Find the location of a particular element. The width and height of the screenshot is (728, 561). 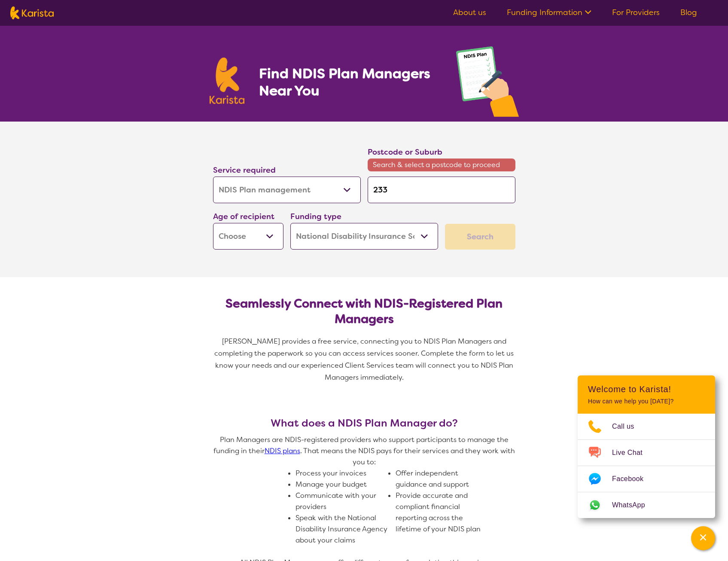

label: Age of recipient is located at coordinates (244, 216).